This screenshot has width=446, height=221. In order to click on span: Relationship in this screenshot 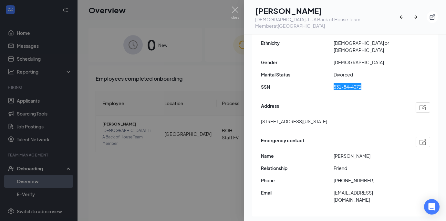, I will do `click(297, 168)`.